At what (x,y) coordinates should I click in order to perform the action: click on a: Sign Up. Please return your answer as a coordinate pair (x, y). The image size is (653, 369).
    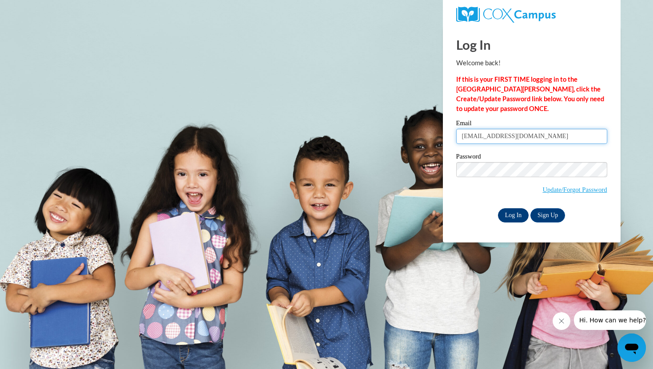
    Looking at the image, I should click on (548, 216).